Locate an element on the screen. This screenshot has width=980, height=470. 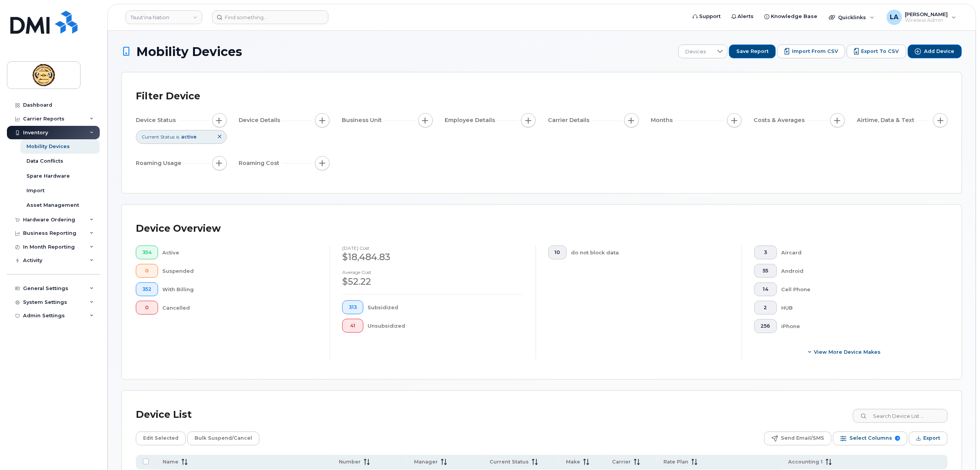
button: 3 is located at coordinates (765, 253).